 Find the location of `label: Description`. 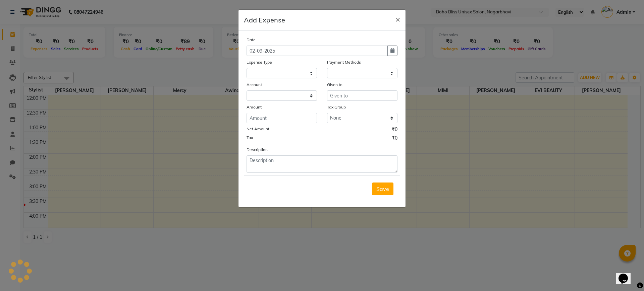

label: Description is located at coordinates (257, 150).